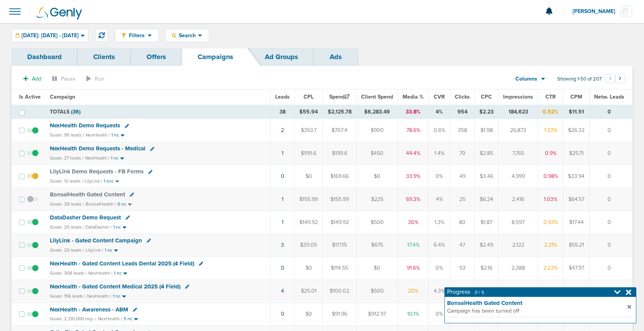 Image resolution: width=644 pixels, height=331 pixels. Describe the element at coordinates (68, 273) in the screenshot. I see `small: Goals: 308 leads |` at that location.